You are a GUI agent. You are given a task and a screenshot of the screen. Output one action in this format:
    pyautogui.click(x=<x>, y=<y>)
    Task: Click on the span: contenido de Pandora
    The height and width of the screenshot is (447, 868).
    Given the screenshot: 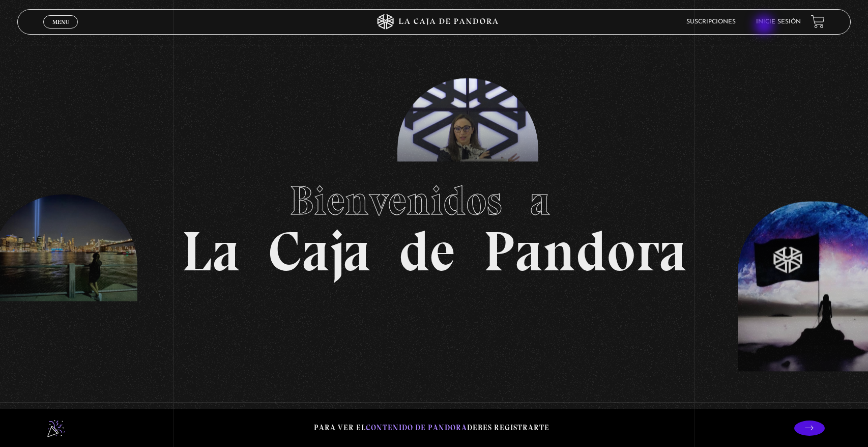 What is the action you would take?
    pyautogui.click(x=416, y=428)
    